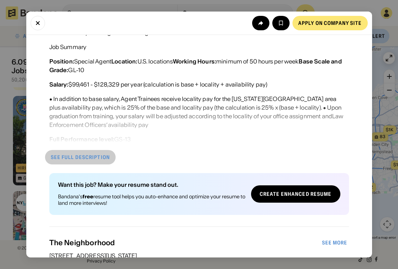 Image resolution: width=398 pixels, height=269 pixels. What do you see at coordinates (199, 66) in the screenshot?
I see `div: Special Agent U.S. locations minimum of 50 hours per week GL-10` at bounding box center [199, 66].